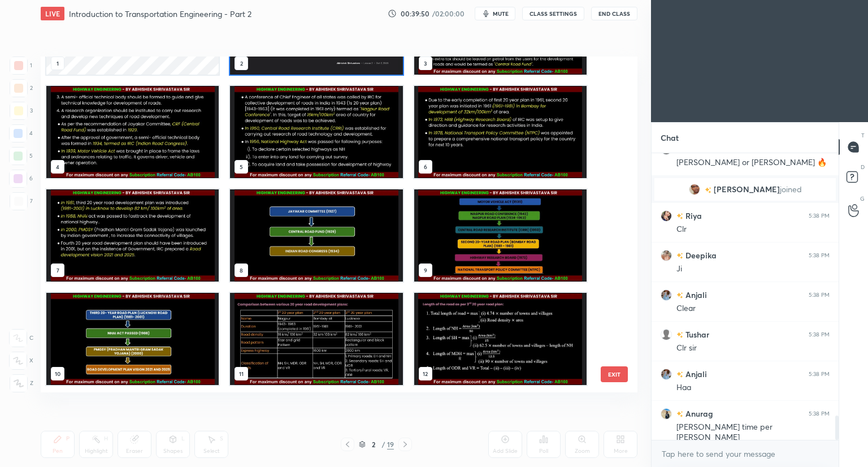 This screenshot has height=467, width=868. What do you see at coordinates (862, 167) in the screenshot?
I see `p: D` at bounding box center [862, 167].